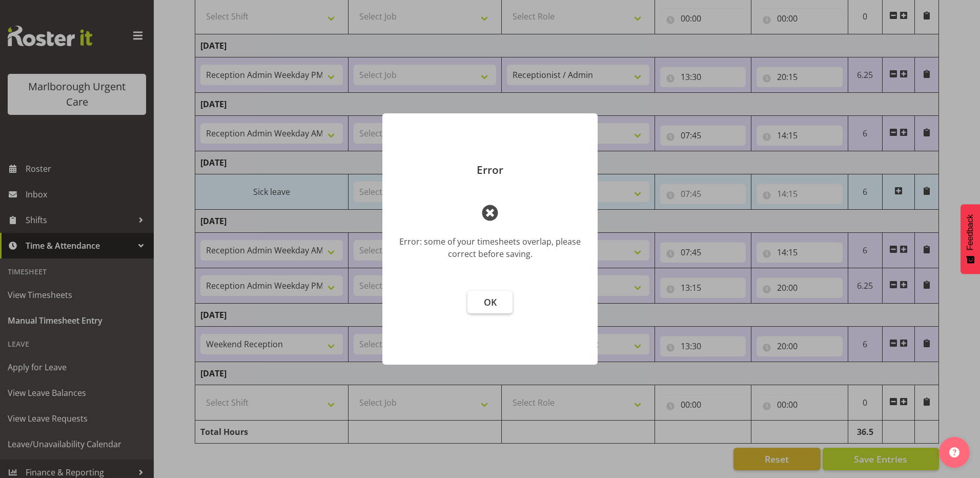  What do you see at coordinates (490, 302) in the screenshot?
I see `span: OK` at bounding box center [490, 302].